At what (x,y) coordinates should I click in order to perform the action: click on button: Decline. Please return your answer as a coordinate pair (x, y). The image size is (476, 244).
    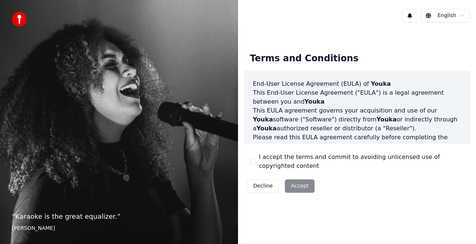
    Looking at the image, I should click on (263, 186).